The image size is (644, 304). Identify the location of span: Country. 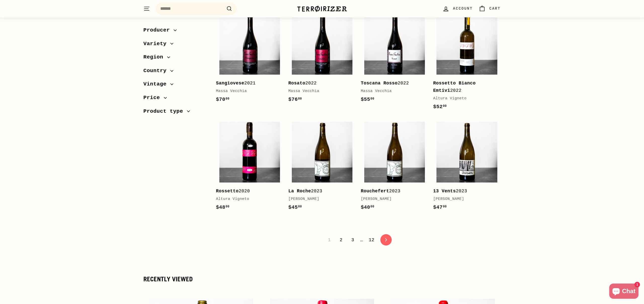
(157, 71).